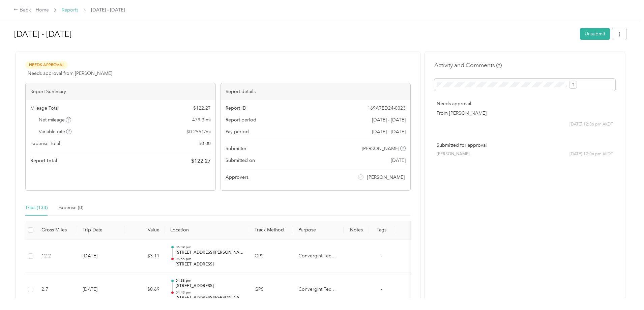  Describe the element at coordinates (42, 10) in the screenshot. I see `a: Home` at that location.